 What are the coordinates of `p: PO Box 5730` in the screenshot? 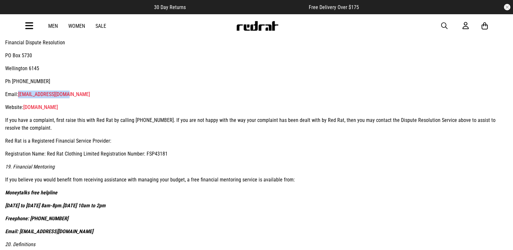 It's located at (256, 56).